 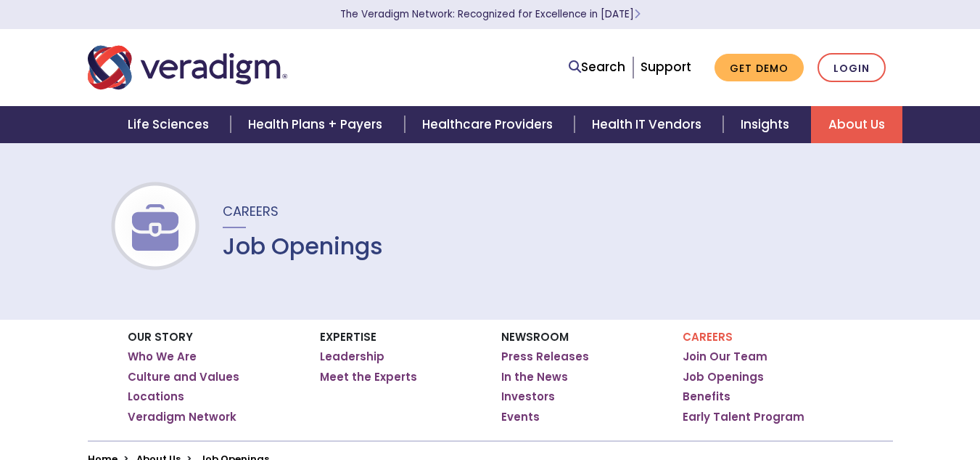 What do you see at coordinates (852, 68) in the screenshot?
I see `a: Login` at bounding box center [852, 68].